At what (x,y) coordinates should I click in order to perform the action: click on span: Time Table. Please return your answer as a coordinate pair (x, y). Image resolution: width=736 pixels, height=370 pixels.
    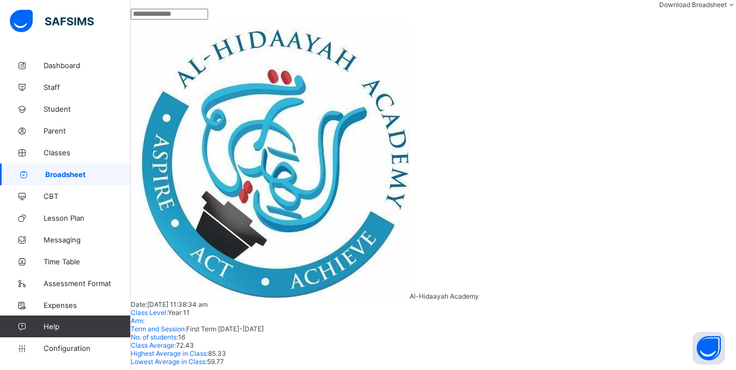
    Looking at the image, I should click on (87, 261).